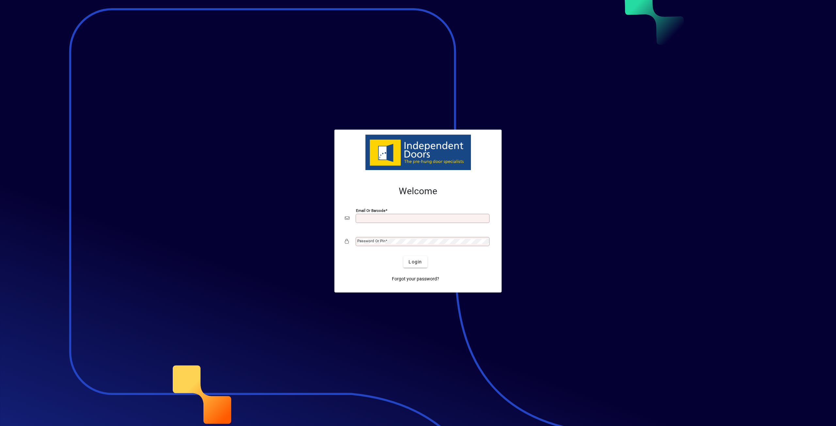 This screenshot has width=836, height=426. I want to click on span: Forgot your password?, so click(415, 279).